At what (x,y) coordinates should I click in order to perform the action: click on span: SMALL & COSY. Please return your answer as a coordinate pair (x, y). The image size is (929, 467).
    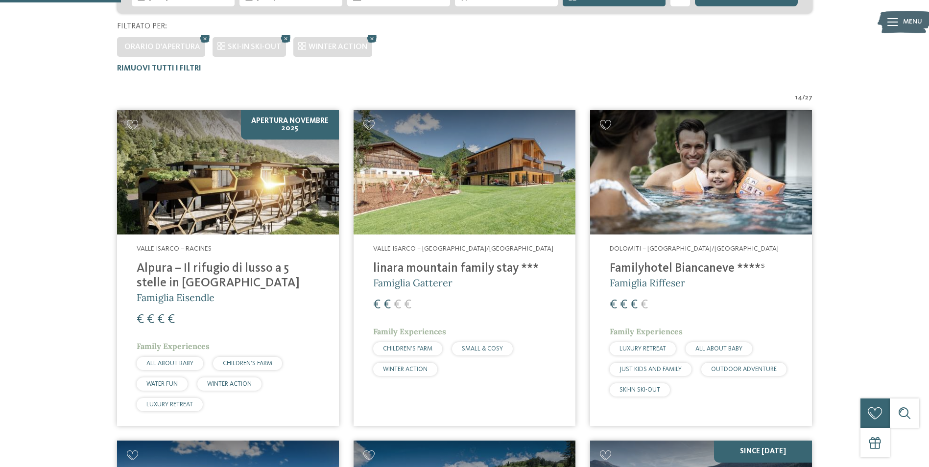
    Looking at the image, I should click on (483, 349).